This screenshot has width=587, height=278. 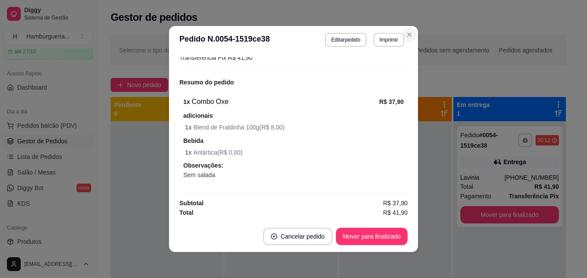 I want to click on span: R$ 37,90, so click(x=395, y=203).